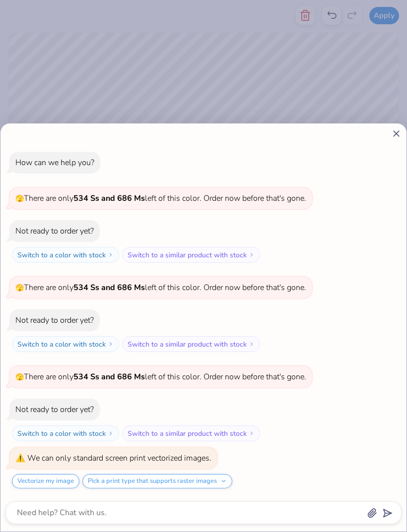  I want to click on button: Pick a print type that supports raster images, so click(157, 481).